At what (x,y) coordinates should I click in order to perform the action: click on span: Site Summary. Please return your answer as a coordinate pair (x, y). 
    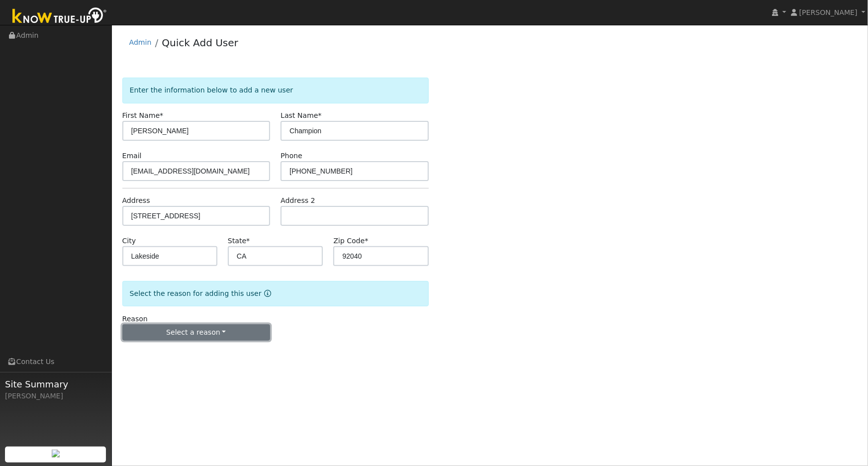
    Looking at the image, I should click on (56, 384).